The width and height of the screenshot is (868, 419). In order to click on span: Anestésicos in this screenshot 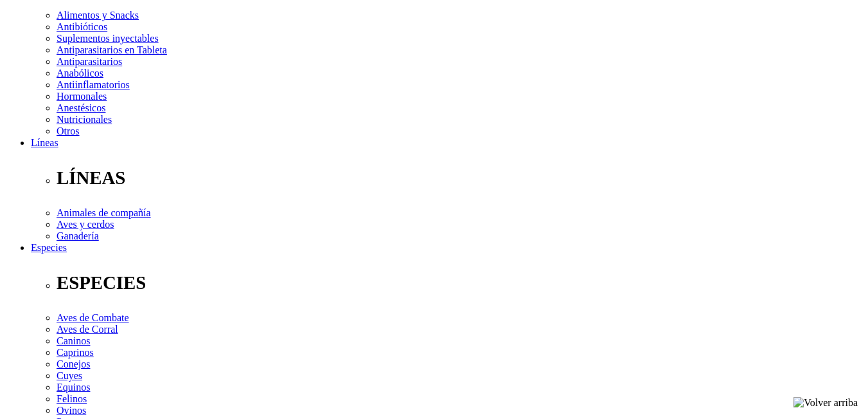, I will do `click(81, 108)`.